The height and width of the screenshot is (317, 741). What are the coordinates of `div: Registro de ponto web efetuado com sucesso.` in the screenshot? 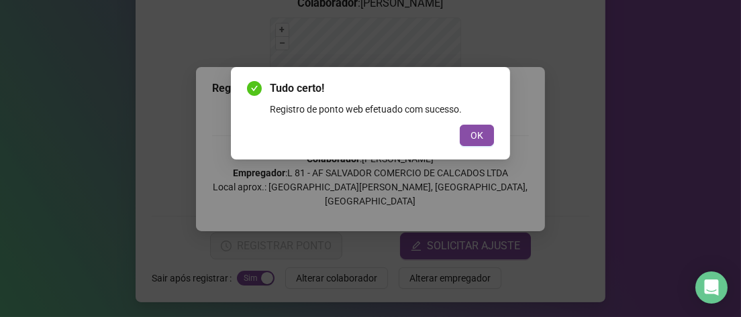 It's located at (382, 109).